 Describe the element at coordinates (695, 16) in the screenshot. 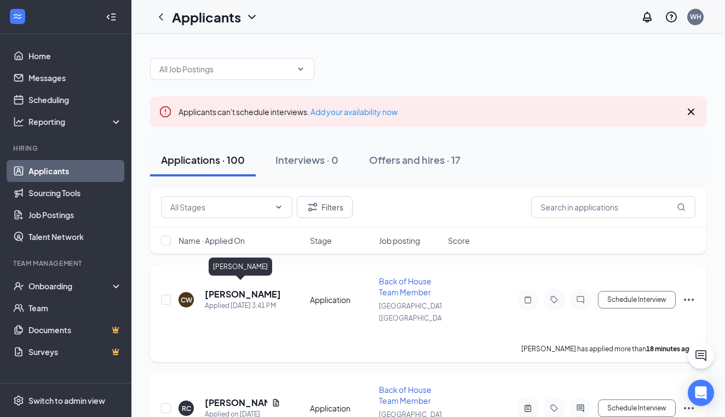

I see `div: WH` at that location.